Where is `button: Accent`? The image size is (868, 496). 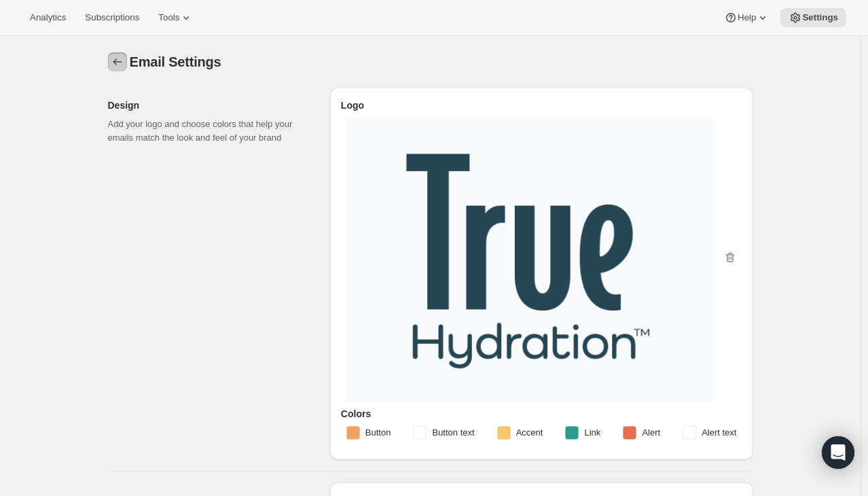 button: Accent is located at coordinates (521, 432).